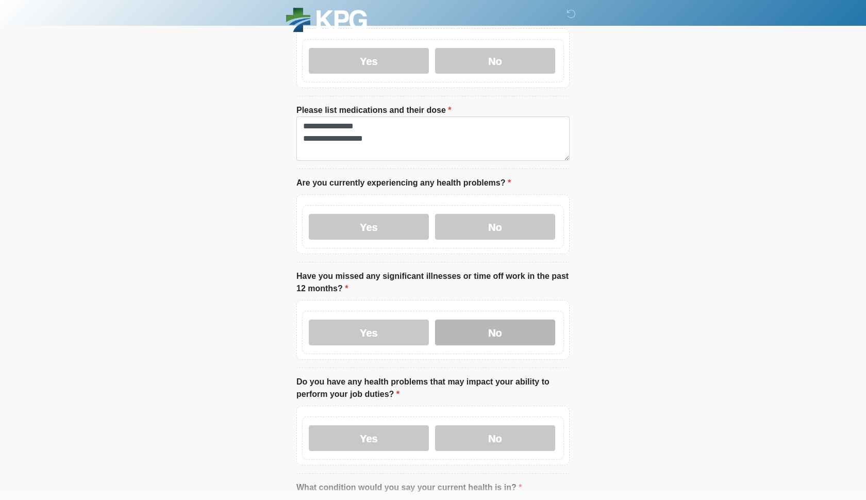 The height and width of the screenshot is (500, 866). What do you see at coordinates (374, 110) in the screenshot?
I see `label: Please list medications and their dose` at bounding box center [374, 110].